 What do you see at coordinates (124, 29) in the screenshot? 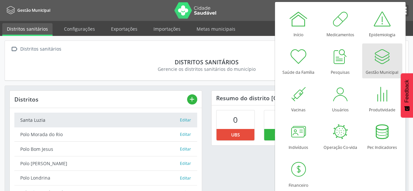
I see `a: Exportações` at bounding box center [124, 29].